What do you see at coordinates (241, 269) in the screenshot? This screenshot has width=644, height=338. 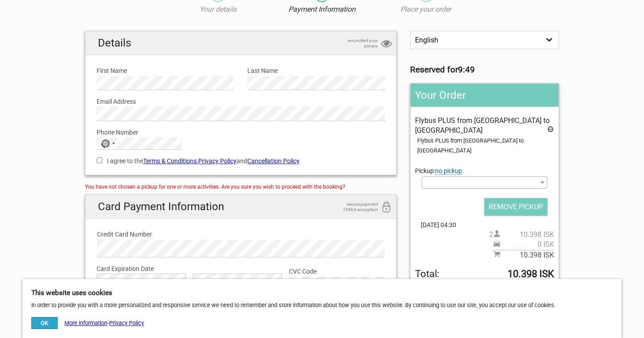 I see `label: Card Expiration Date` at bounding box center [241, 269].